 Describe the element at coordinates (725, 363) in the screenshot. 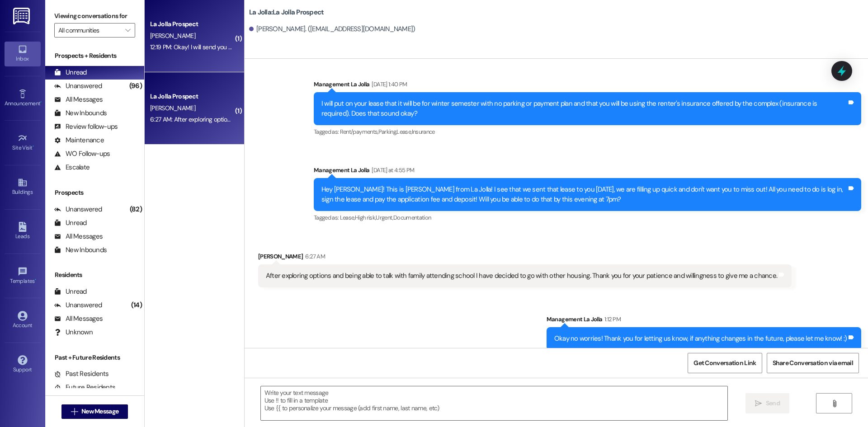

I see `button: Get Conversation Link` at that location.